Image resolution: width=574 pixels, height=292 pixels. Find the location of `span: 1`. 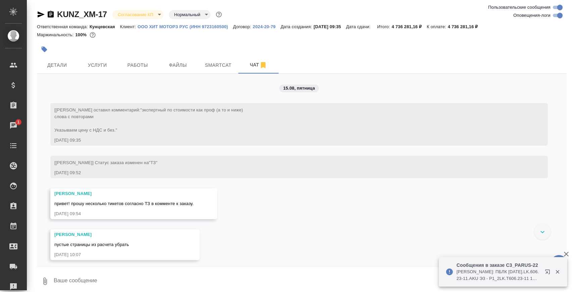

span: 1 is located at coordinates (18, 122).